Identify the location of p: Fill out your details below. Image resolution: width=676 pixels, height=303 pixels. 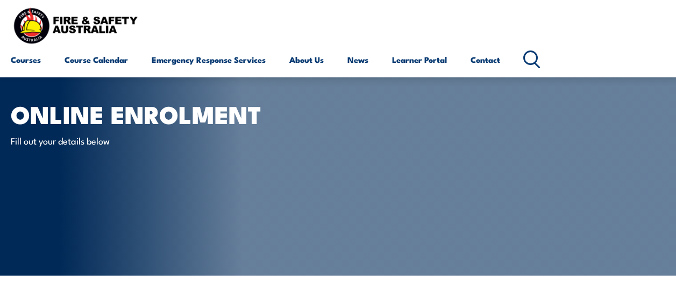
(109, 140).